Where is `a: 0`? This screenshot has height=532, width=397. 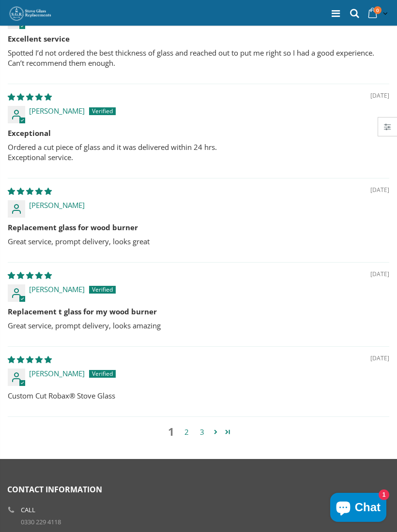
a: 0 is located at coordinates (377, 14).